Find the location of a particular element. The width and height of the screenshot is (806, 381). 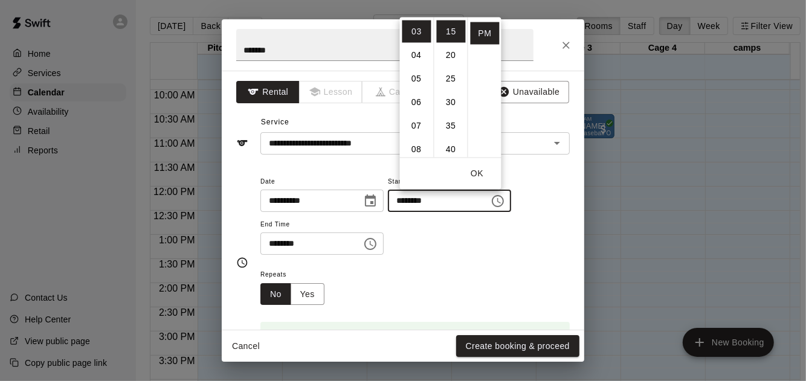

button: Choose time, selected time is 3:15 PM is located at coordinates (498, 201).